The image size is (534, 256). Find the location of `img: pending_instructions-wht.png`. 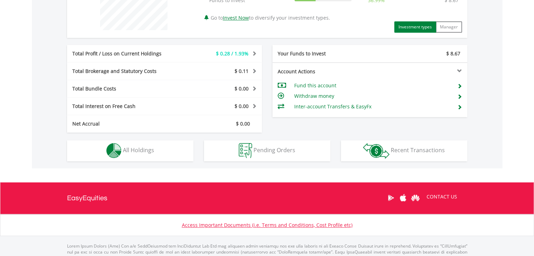

img: pending_instructions-wht.png is located at coordinates (245, 151).